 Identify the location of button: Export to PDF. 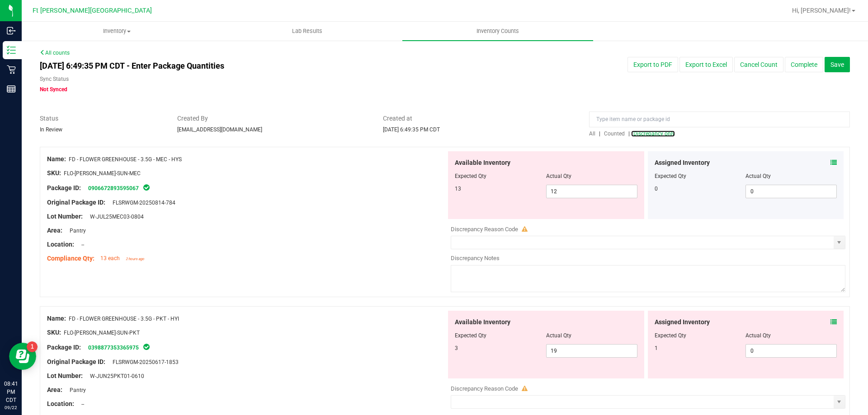
(653, 64).